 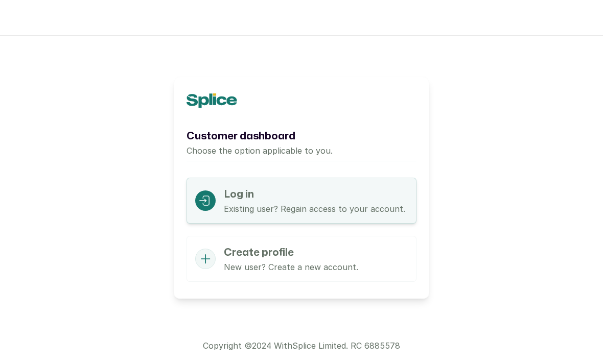 I want to click on p: Choose the option applicable to you., so click(x=301, y=150).